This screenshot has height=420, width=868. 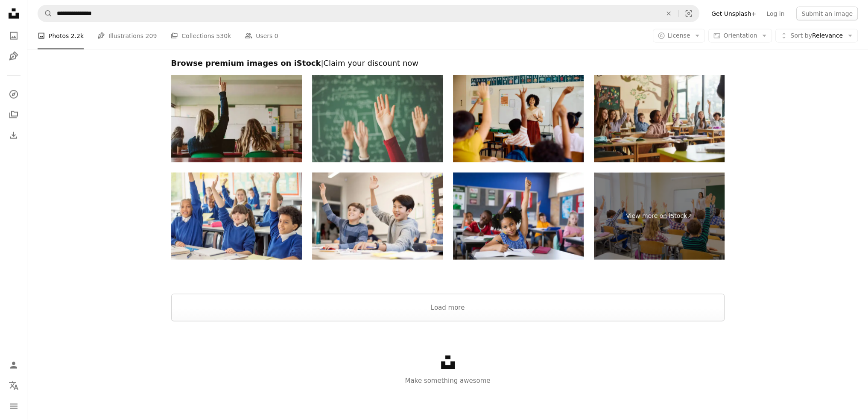 What do you see at coordinates (377, 119) in the screenshot?
I see `img: Students raised up hands green chalk board in classroom` at bounding box center [377, 119].